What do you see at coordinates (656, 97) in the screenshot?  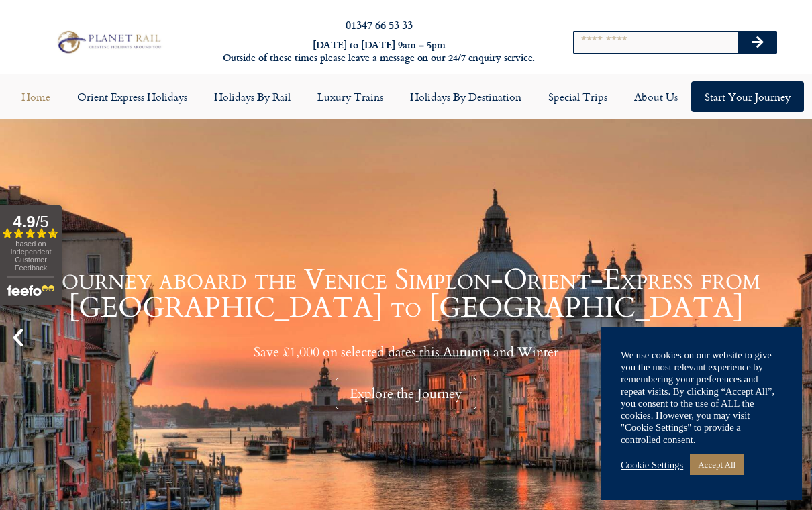 I see `a: About Us` at bounding box center [656, 97].